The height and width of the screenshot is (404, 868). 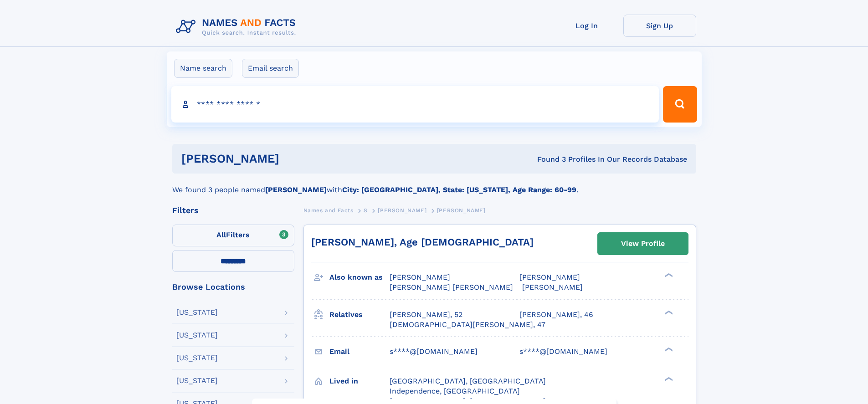 I want to click on label: Name search, so click(x=203, y=69).